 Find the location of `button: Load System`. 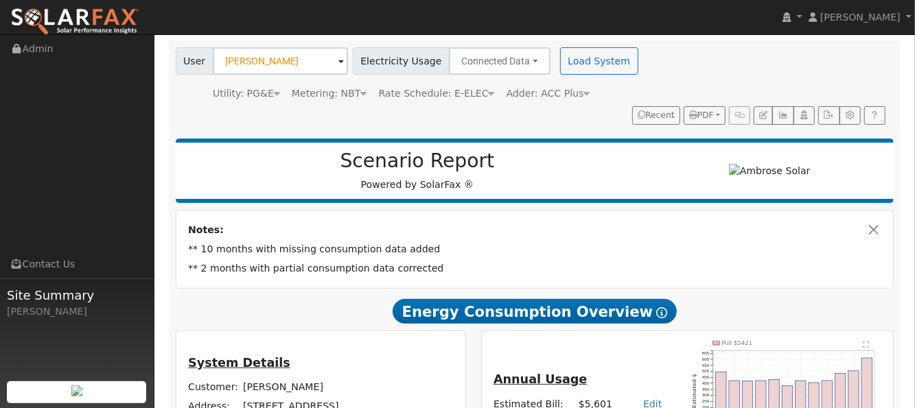

button: Load System is located at coordinates (599, 61).